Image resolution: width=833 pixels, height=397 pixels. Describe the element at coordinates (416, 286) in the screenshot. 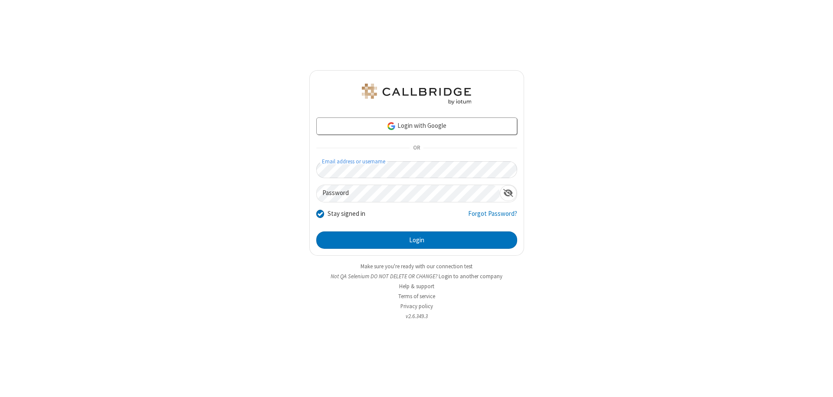

I see `a: Help & support` at that location.